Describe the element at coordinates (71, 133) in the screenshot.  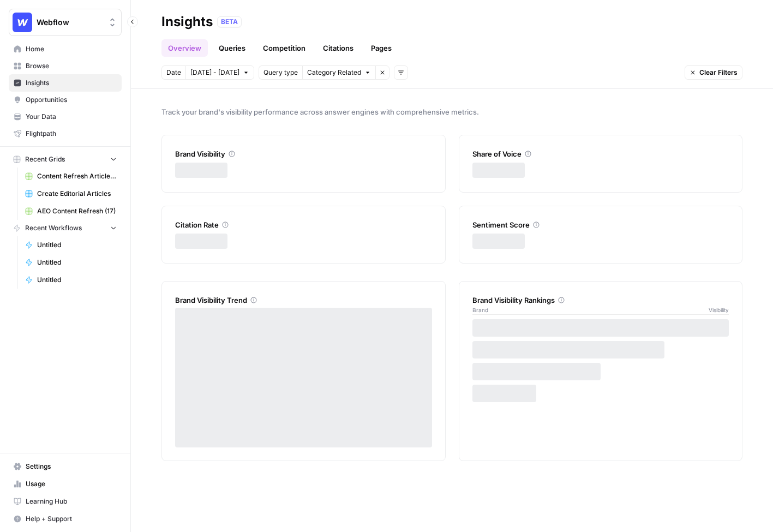
I see `span: Flightpath` at that location.